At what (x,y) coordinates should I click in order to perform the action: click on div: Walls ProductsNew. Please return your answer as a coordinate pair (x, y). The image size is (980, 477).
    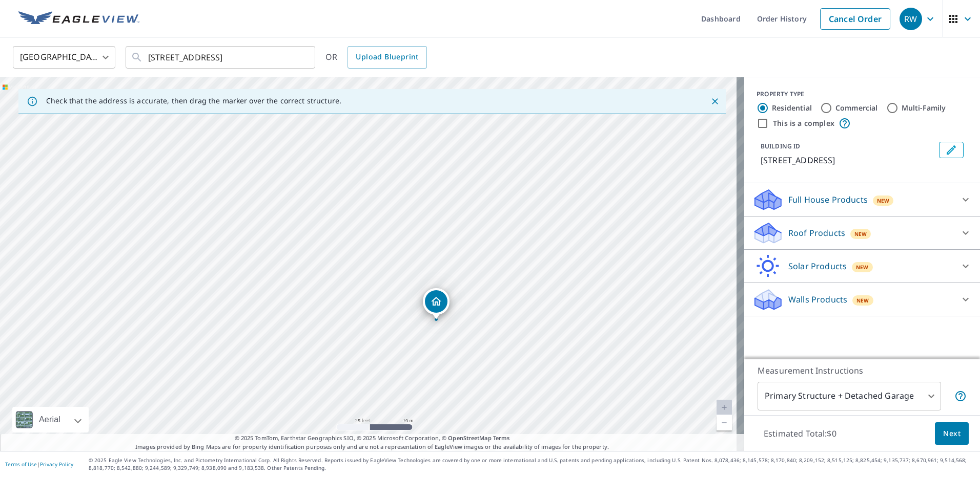
    Looking at the image, I should click on (862, 300).